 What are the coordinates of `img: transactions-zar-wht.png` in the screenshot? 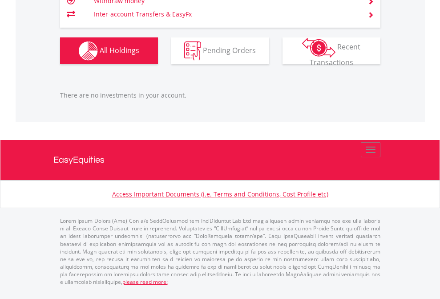 It's located at (319, 48).